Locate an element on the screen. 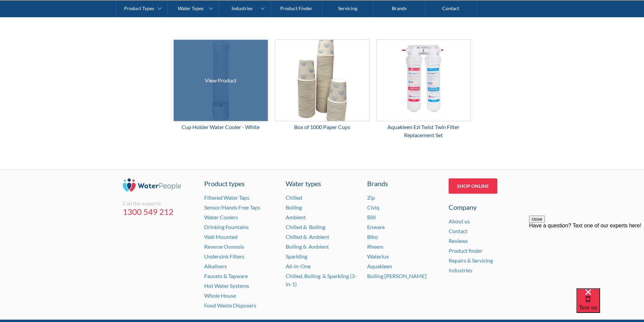  a: 1300 549 212 is located at coordinates (159, 212).